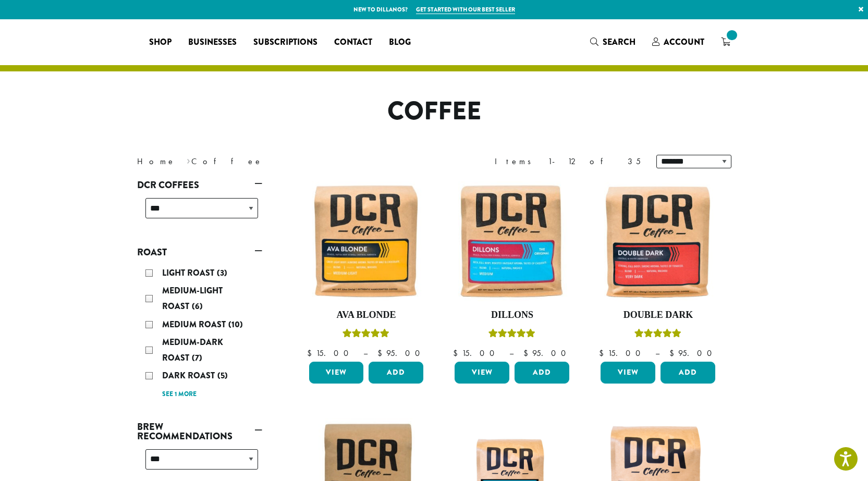 Image resolution: width=868 pixels, height=481 pixels. What do you see at coordinates (160, 43) in the screenshot?
I see `span: Shop` at bounding box center [160, 43].